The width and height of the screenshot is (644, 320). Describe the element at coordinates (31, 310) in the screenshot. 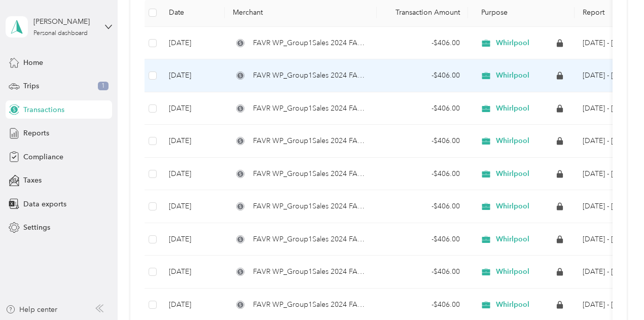

I see `div: Help center` at that location.